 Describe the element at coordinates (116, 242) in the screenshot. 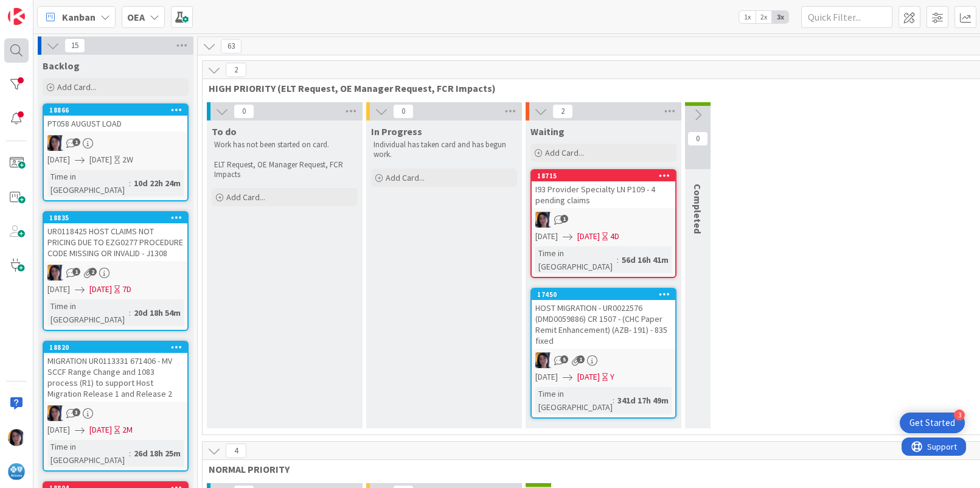

I see `div: UR0118425 HOST CLAIMS NOT PRICING DUE TO EZG0277 PROCEDURE CODE MISSING OR INVALID - J1308` at that location.